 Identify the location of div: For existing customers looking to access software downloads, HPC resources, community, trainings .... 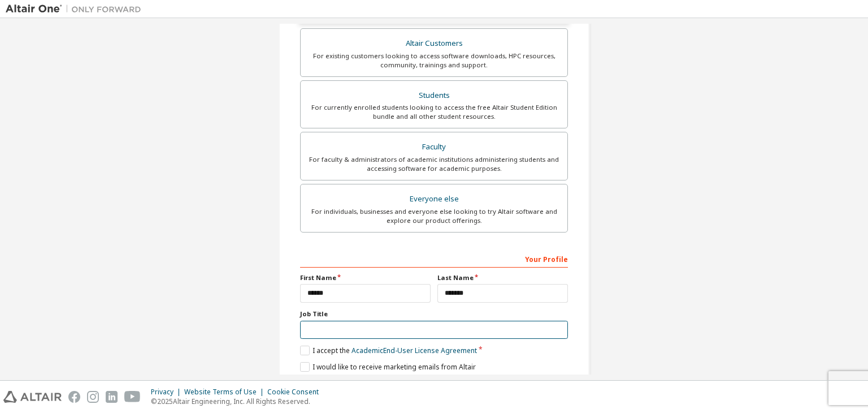
(434, 60).